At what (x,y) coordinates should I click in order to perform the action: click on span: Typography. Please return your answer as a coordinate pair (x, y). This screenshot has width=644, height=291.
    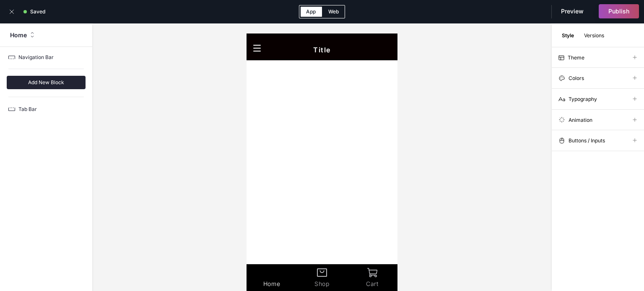
    Looking at the image, I should click on (583, 99).